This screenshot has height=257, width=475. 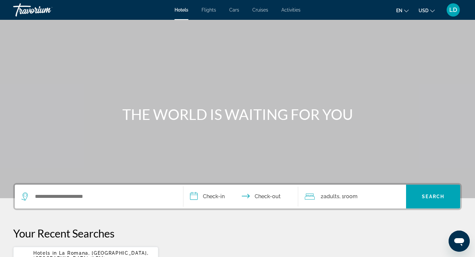 What do you see at coordinates (234, 10) in the screenshot?
I see `a: Cars` at bounding box center [234, 10].